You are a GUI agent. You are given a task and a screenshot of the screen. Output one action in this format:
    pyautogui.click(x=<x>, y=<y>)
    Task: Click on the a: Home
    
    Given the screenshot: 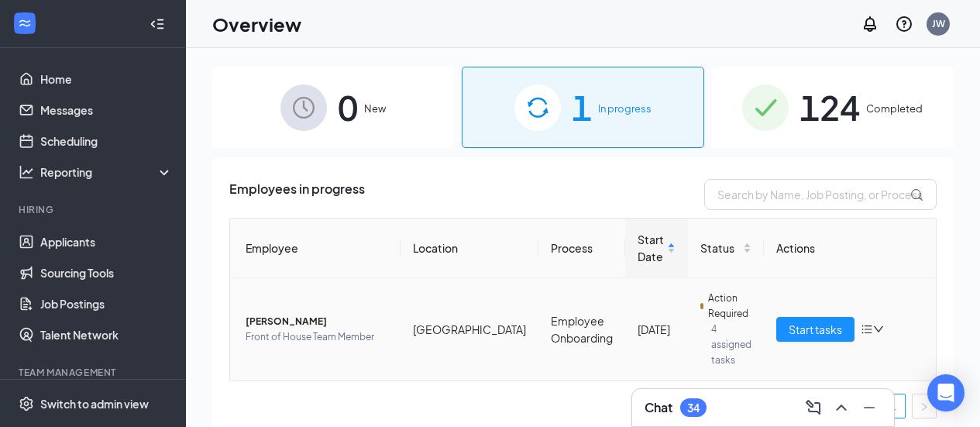 What is the action you would take?
    pyautogui.click(x=106, y=79)
    